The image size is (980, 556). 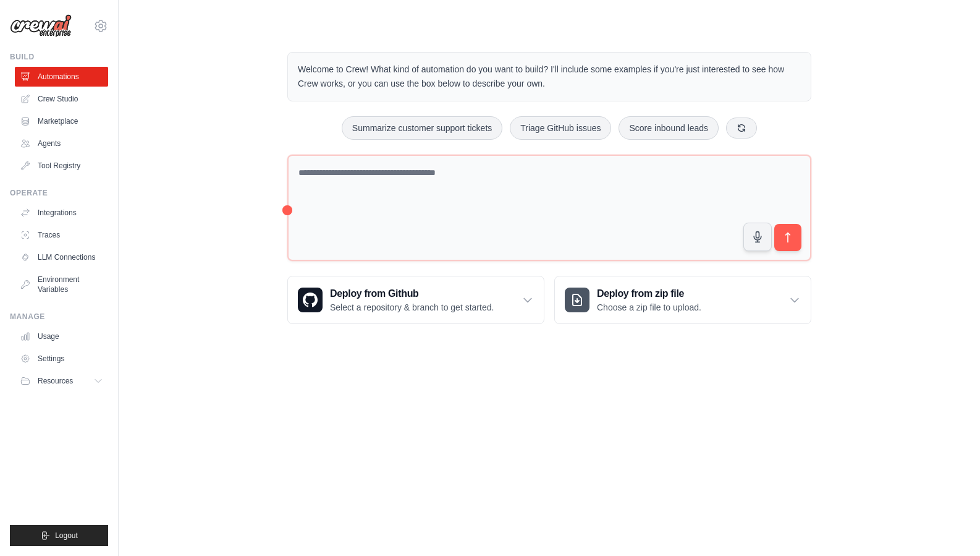 What do you see at coordinates (61, 381) in the screenshot?
I see `button: Resources` at bounding box center [61, 381].